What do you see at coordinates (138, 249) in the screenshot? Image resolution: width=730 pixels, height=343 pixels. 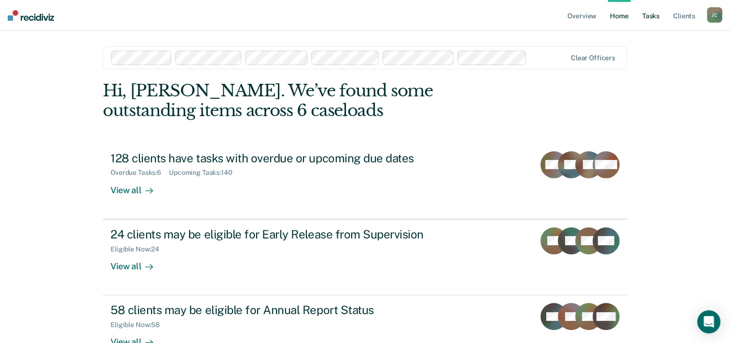 I see `div: Eligible Now : 24` at bounding box center [138, 249].